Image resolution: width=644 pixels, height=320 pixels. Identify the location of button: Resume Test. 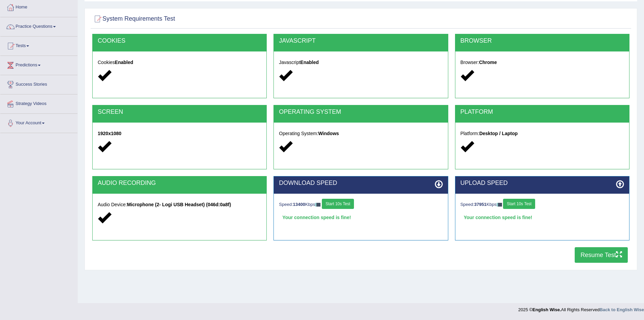
(601, 255).